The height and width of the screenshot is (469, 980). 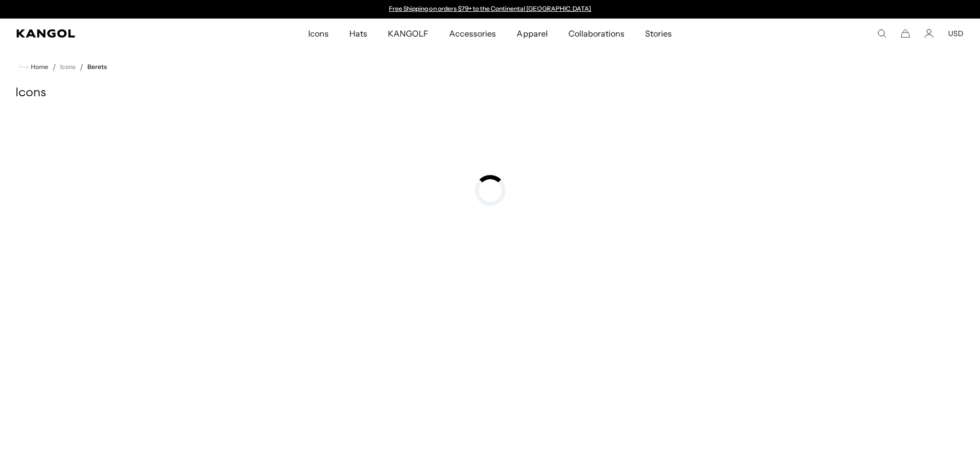 I want to click on div: Announcement, so click(x=490, y=9).